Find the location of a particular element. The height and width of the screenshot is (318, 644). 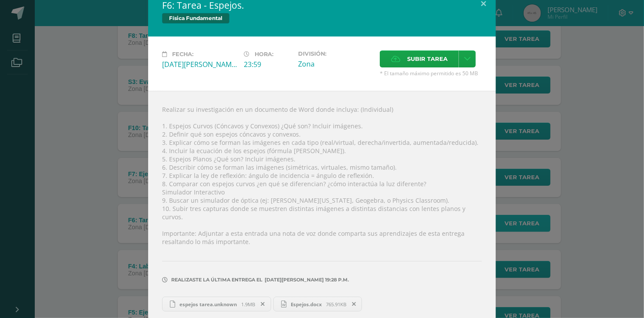

span: * El tamaño máximo permitido es 50 MB is located at coordinates (431, 73).